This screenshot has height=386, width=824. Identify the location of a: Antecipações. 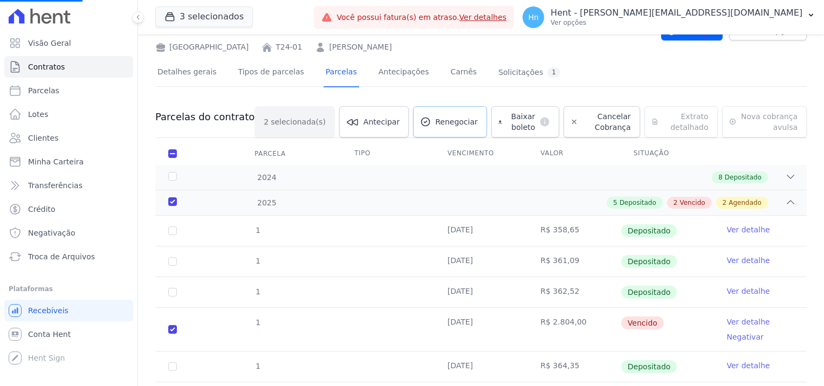
(404, 73).